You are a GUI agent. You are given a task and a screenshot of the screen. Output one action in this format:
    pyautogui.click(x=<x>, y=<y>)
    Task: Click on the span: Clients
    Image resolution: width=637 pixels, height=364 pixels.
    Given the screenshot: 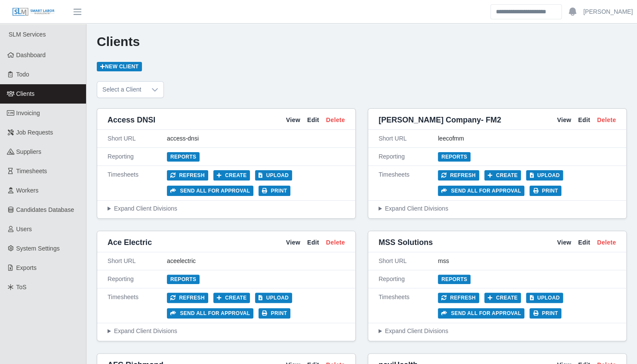 What is the action you would take?
    pyautogui.click(x=26, y=94)
    